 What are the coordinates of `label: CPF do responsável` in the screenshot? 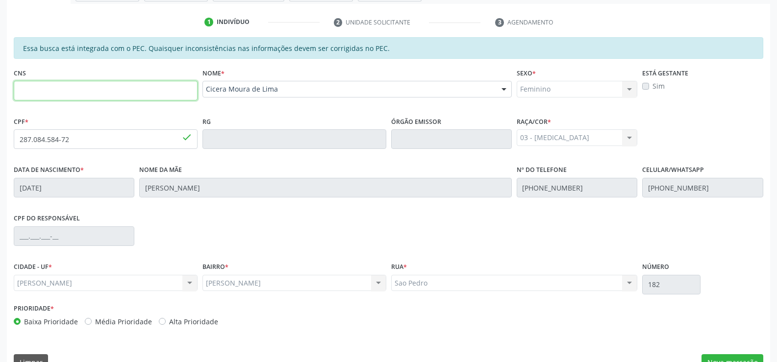 It's located at (47, 219).